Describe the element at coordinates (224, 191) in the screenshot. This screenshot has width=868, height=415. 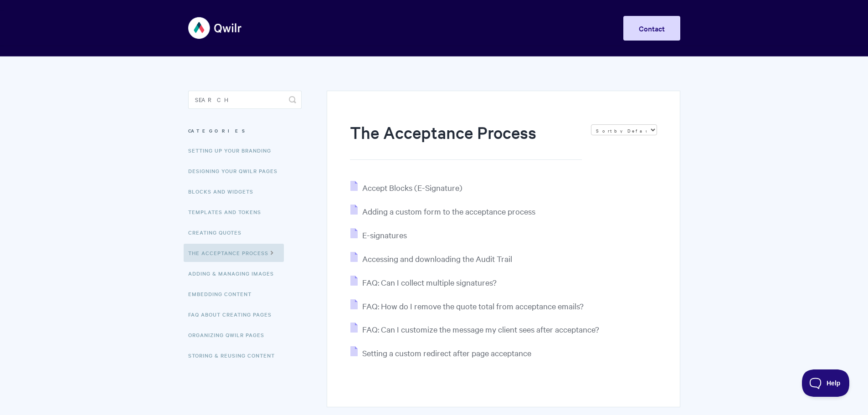
I see `a: Blocks and Widgets` at that location.